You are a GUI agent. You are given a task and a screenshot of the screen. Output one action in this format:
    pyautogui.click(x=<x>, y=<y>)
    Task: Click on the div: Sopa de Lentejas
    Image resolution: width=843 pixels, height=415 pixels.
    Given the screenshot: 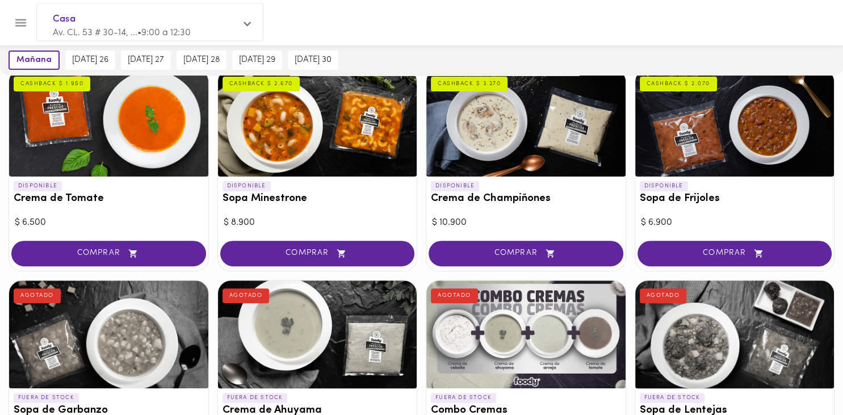 What is the action you would take?
    pyautogui.click(x=734, y=334)
    